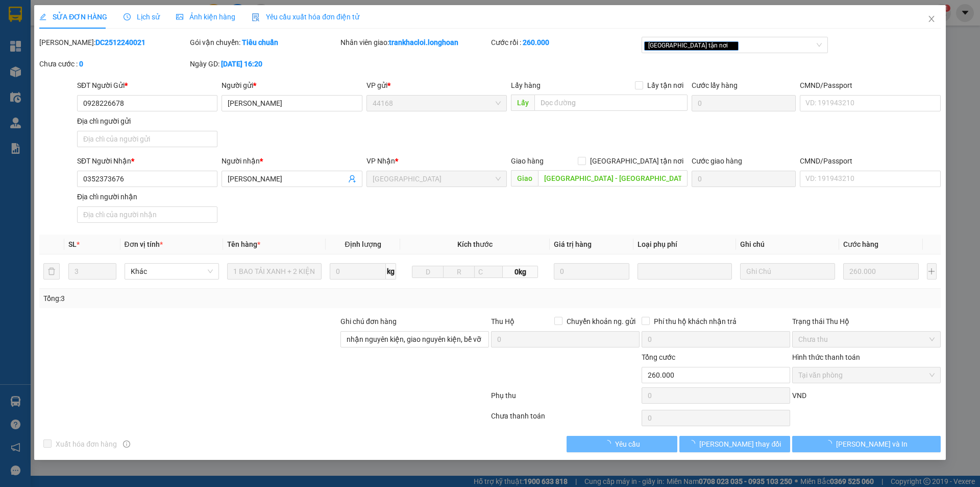 Image resolution: width=980 pixels, height=487 pixels. Describe the element at coordinates (436, 178) in the screenshot. I see `span: Phú Yên` at that location.